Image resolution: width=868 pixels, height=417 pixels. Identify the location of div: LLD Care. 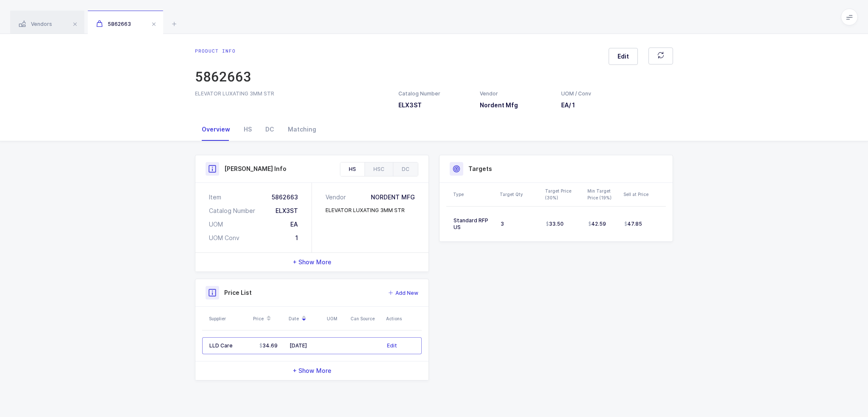
(228, 346).